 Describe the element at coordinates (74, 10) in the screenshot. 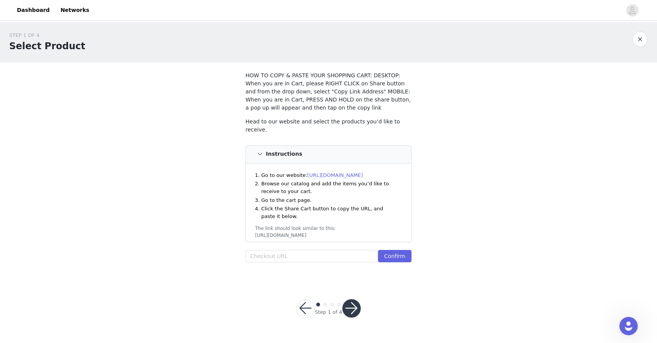

I see `a: Networks` at that location.